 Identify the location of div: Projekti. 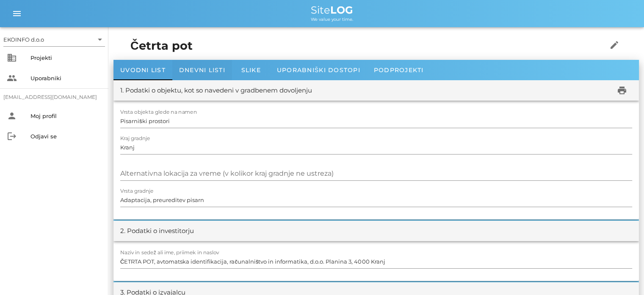
(66, 57).